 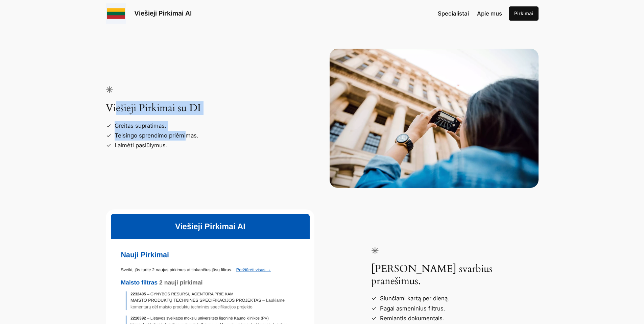 I want to click on a: Specialistai, so click(x=453, y=14).